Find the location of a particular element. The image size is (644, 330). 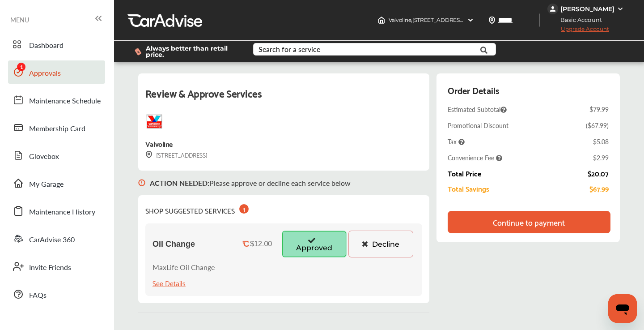

span: CarAdvise 360 is located at coordinates (52, 240).